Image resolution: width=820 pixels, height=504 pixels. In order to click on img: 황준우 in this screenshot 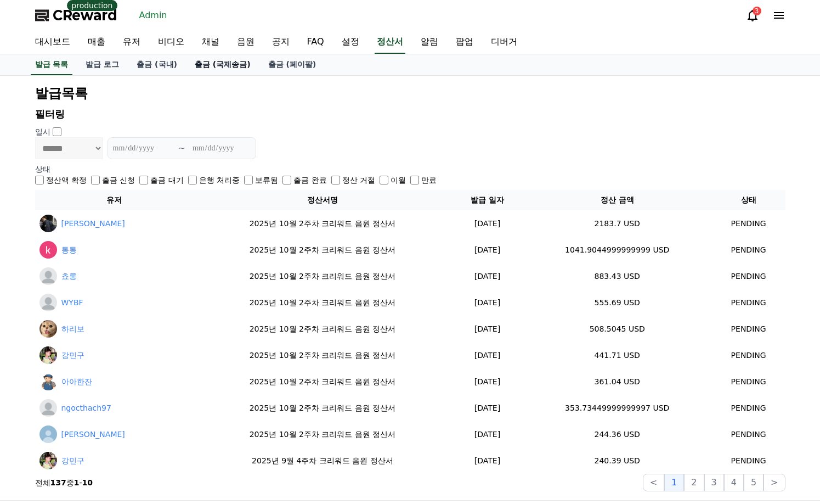, I will do `click(48, 434)`.